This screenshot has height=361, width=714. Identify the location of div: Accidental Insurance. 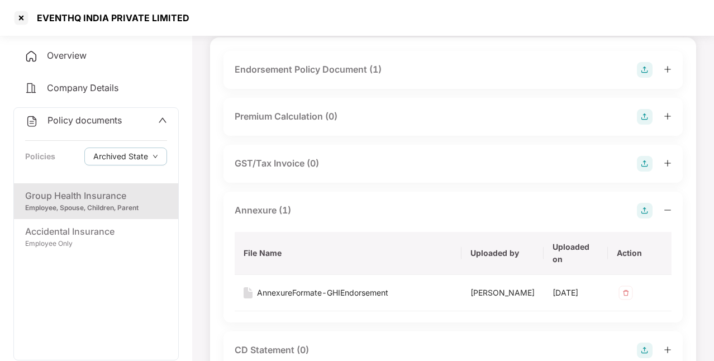
(96, 231).